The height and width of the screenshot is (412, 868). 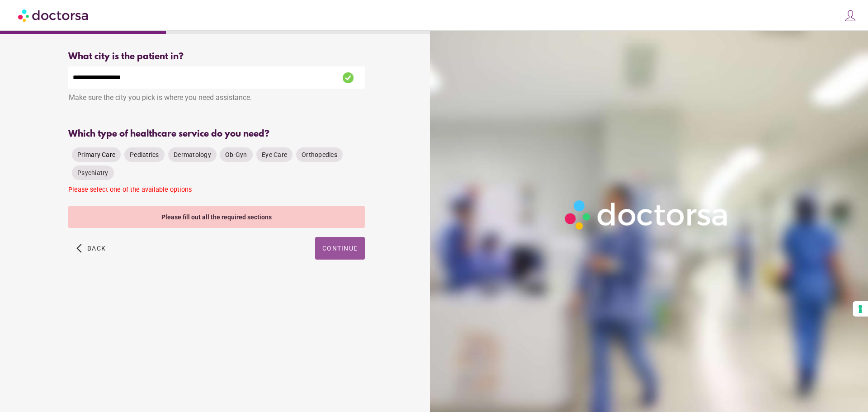 I want to click on div: Please fill out all the required sections, so click(x=216, y=217).